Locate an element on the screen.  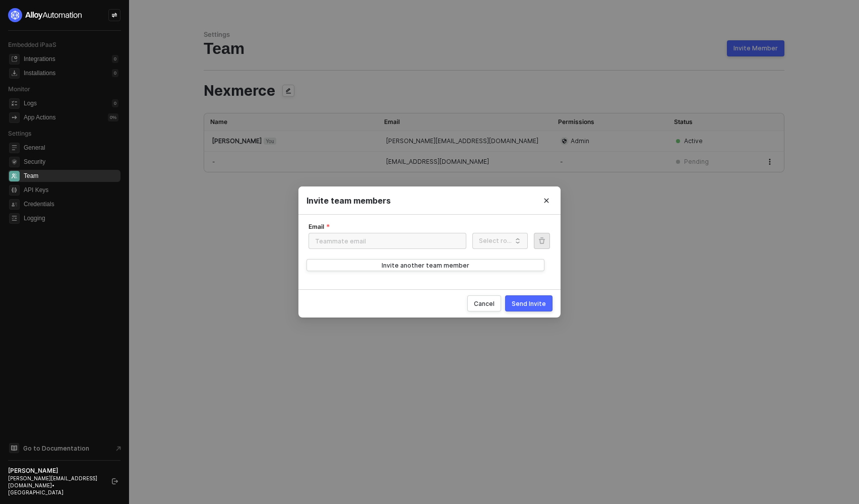
div: Team is located at coordinates (494, 48).